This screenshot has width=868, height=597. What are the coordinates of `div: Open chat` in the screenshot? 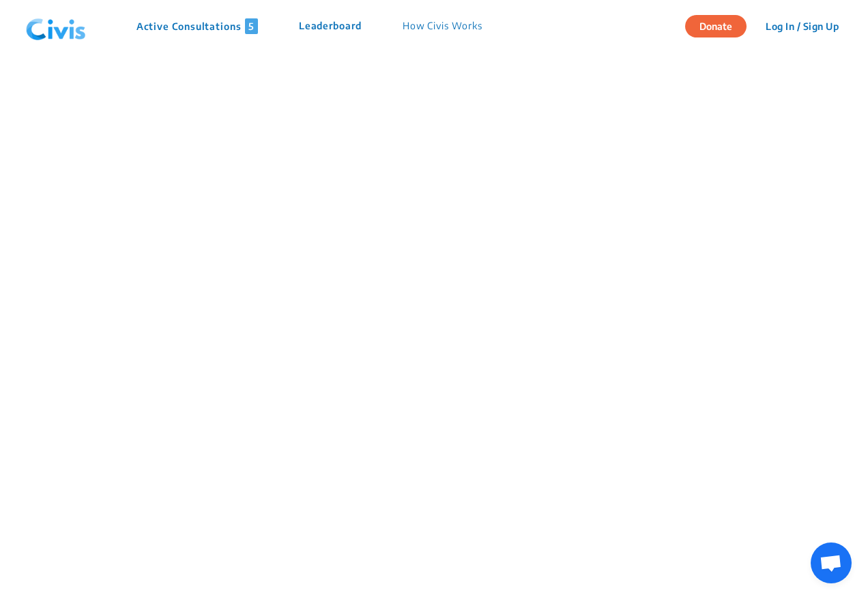 It's located at (831, 563).